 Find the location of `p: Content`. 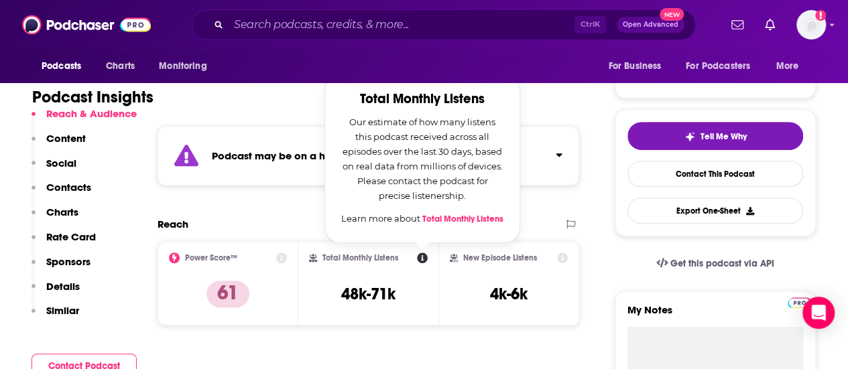

p: Content is located at coordinates (66, 138).